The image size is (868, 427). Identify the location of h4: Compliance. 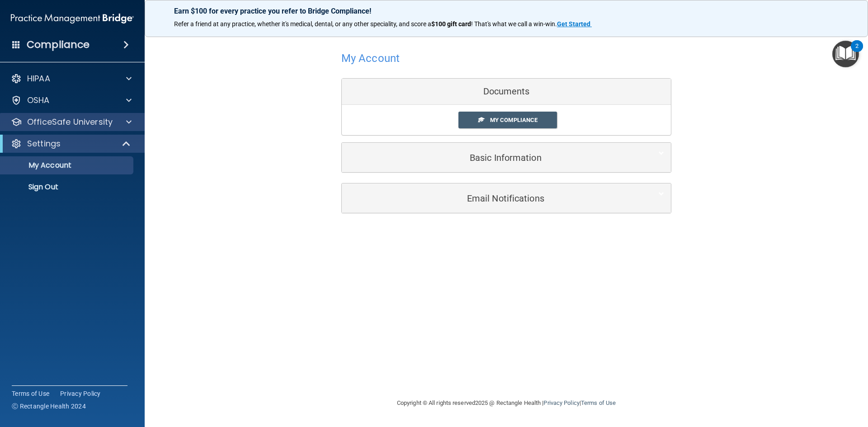
(58, 45).